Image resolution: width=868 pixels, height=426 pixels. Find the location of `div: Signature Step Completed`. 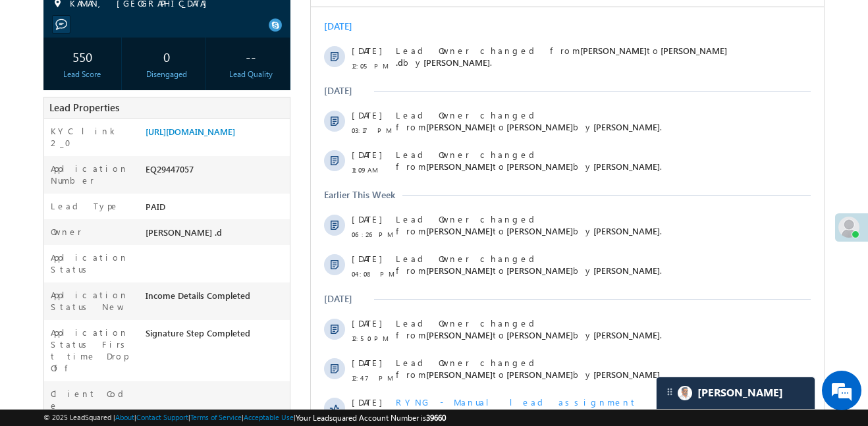

div: Signature Step Completed is located at coordinates (216, 336).